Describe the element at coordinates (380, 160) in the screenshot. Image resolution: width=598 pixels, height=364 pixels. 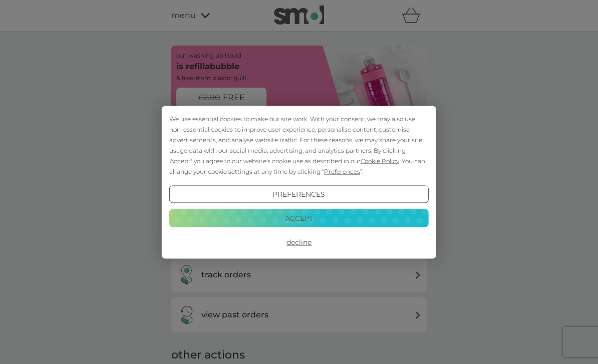
I see `span: Cookie Policy` at that location.